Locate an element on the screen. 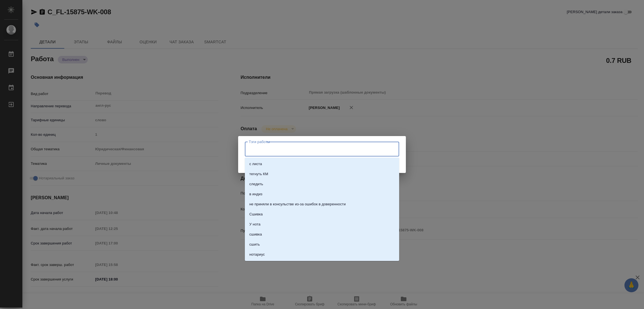 The height and width of the screenshot is (309, 644). p: сшивка is located at coordinates (256, 234).